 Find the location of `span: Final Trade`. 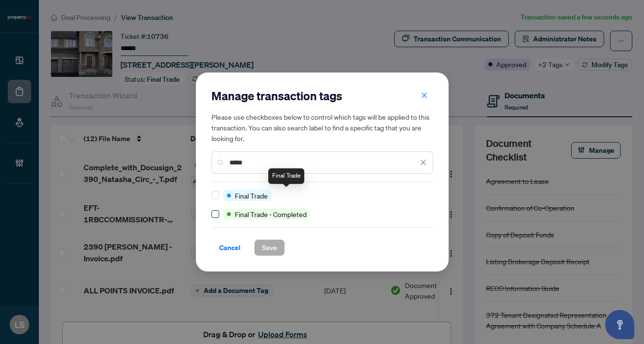

span: Final Trade is located at coordinates (251, 195).